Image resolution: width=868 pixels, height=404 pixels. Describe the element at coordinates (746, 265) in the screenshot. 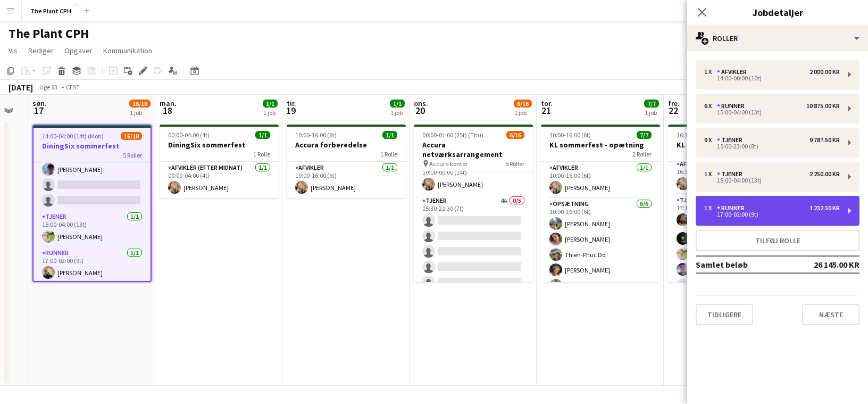

I see `td: Samlet beløb` at that location.